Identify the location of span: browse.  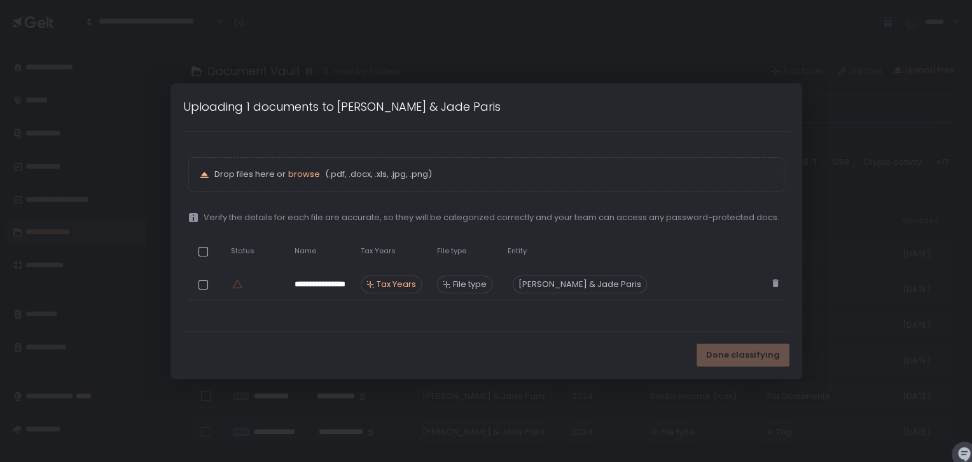
(304, 174).